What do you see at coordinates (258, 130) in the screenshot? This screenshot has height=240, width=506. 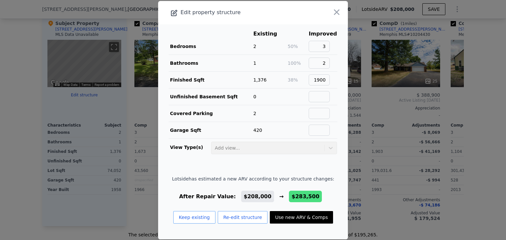 I see `span: 420` at bounding box center [258, 130].